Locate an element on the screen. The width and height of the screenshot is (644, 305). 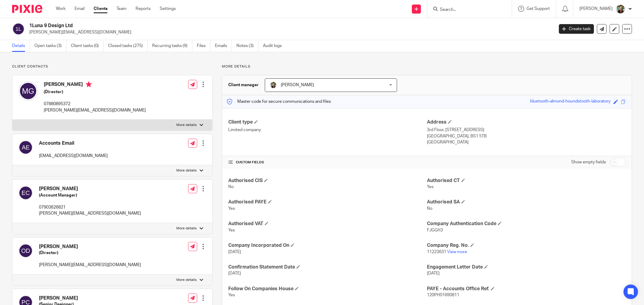
p: Limited company is located at coordinates (328, 130).